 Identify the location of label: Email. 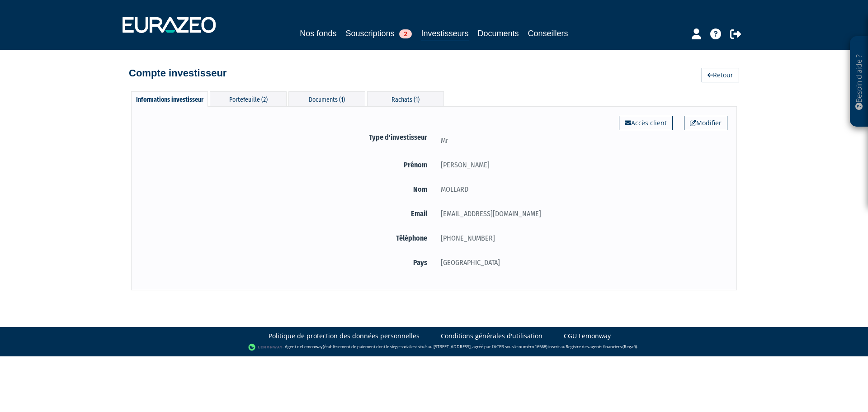
(287, 213).